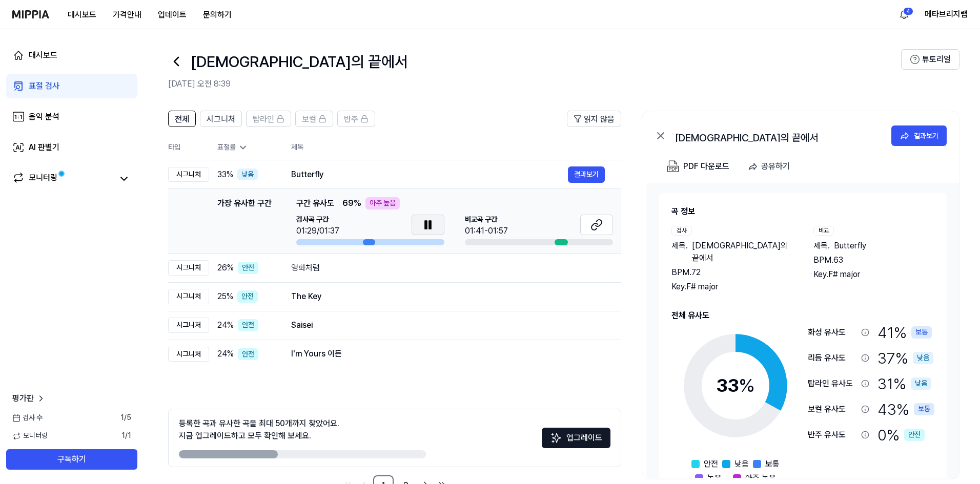 The width and height of the screenshot is (980, 484). I want to click on span: 보컬, so click(309, 119).